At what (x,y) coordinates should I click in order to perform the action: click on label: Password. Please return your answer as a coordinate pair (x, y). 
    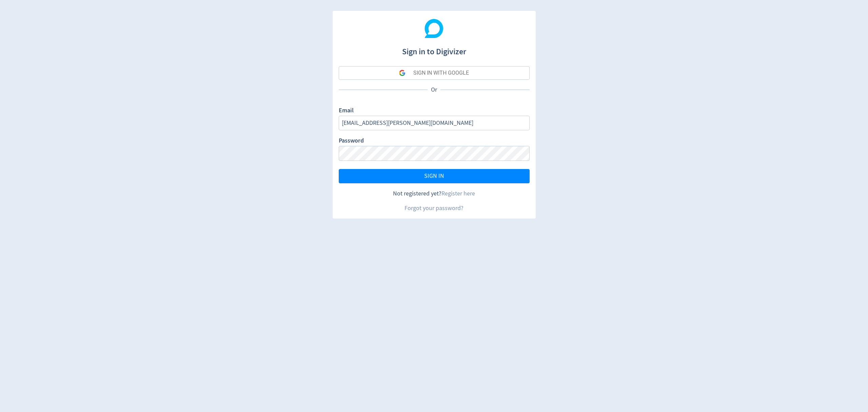
    Looking at the image, I should click on (351, 142).